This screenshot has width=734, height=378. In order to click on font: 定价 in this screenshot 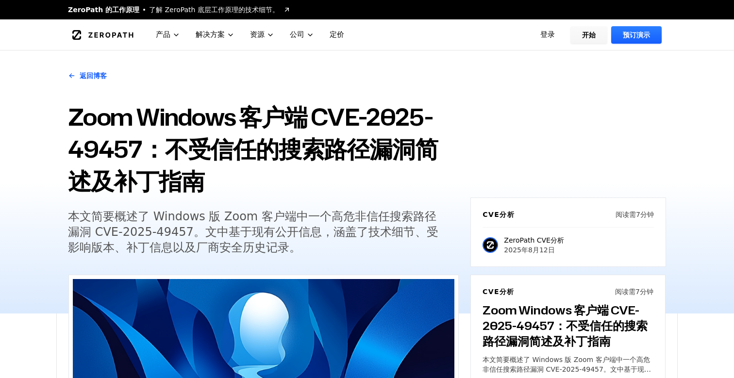, I will do `click(337, 34)`.